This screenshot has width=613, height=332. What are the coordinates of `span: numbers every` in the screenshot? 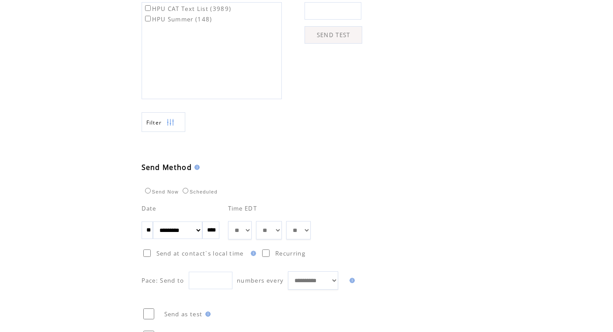 It's located at (260, 281).